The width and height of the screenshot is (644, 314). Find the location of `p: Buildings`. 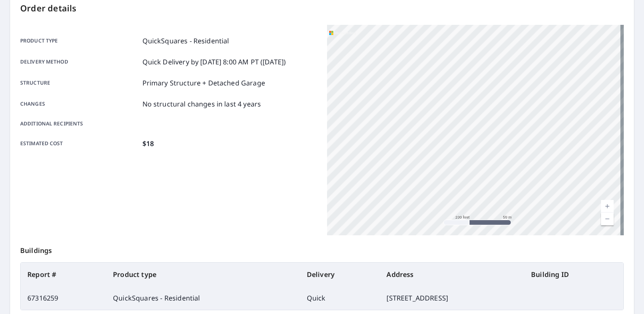

p: Buildings is located at coordinates (322, 249).